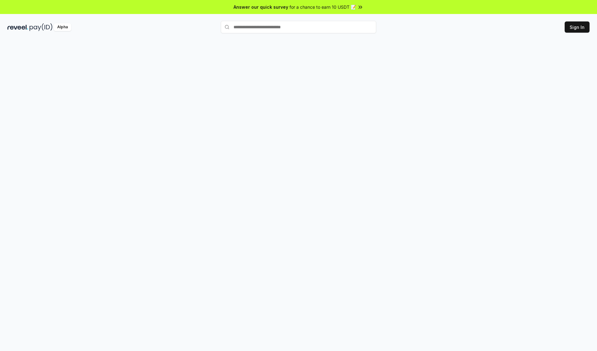  What do you see at coordinates (18, 27) in the screenshot?
I see `img: reveel_dark` at bounding box center [18, 27].